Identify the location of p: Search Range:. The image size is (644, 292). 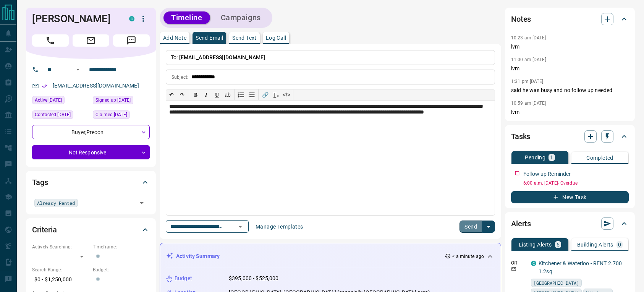
(60, 269).